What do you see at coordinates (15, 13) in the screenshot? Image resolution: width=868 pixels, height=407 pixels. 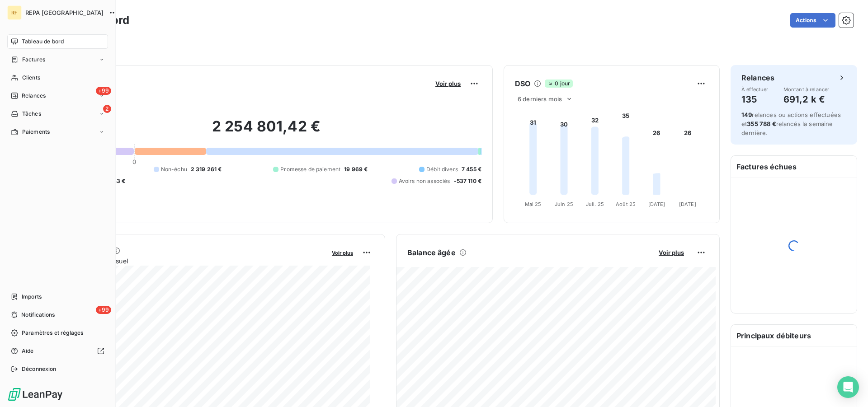 I see `div: RF` at bounding box center [15, 13].